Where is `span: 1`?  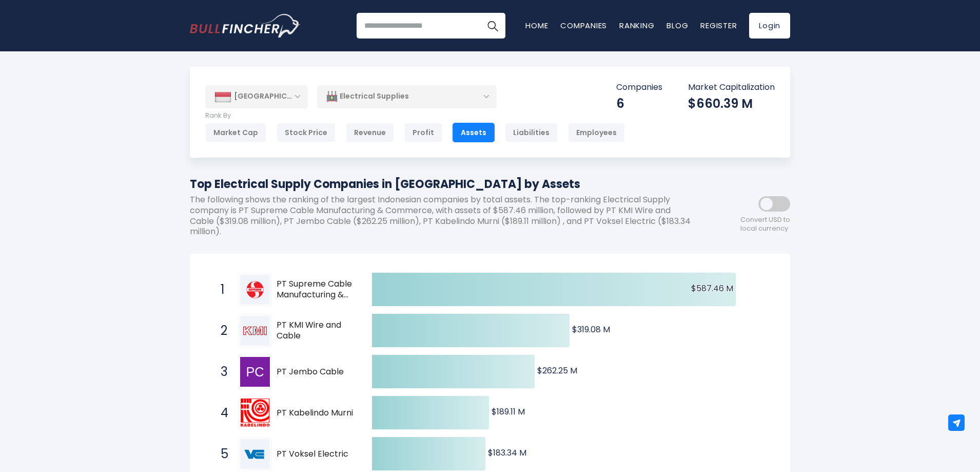
span: 1 is located at coordinates (220, 289).